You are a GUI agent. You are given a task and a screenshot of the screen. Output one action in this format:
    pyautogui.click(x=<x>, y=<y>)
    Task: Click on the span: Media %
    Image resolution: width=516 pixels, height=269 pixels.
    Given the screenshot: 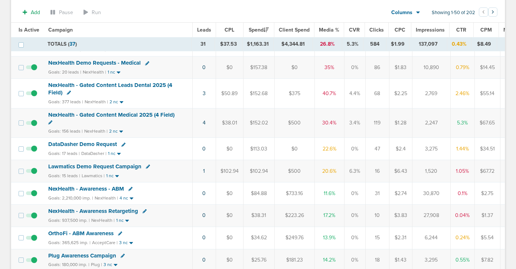 What is the action you would take?
    pyautogui.click(x=329, y=30)
    